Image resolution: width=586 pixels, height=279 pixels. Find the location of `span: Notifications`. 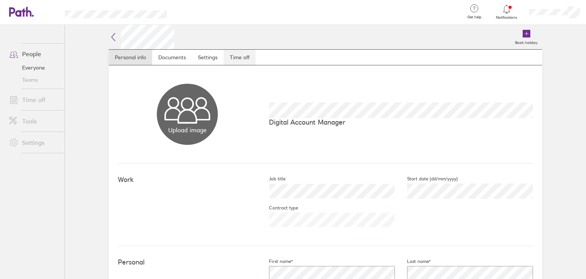

span: Notifications is located at coordinates (507, 18).